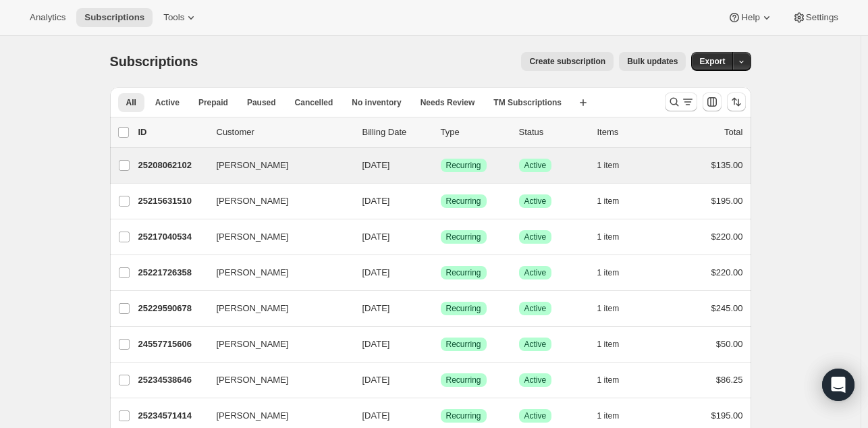 This screenshot has height=428, width=868. Describe the element at coordinates (583, 103) in the screenshot. I see `button: Create new view` at that location.